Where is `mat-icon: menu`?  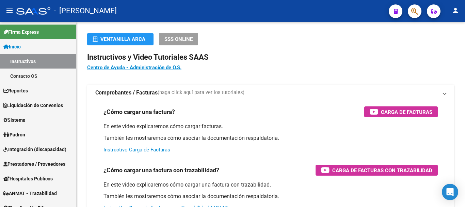
mat-icon: menu is located at coordinates (10, 11).